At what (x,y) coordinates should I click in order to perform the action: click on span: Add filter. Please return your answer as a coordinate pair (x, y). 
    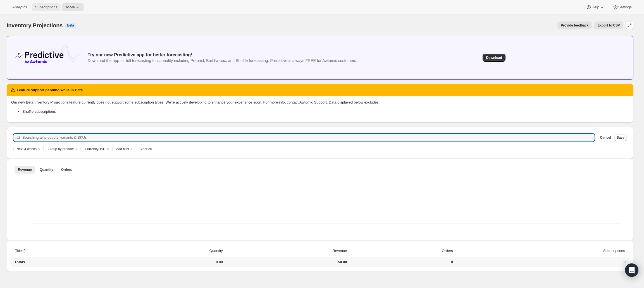
    Looking at the image, I should click on (123, 149).